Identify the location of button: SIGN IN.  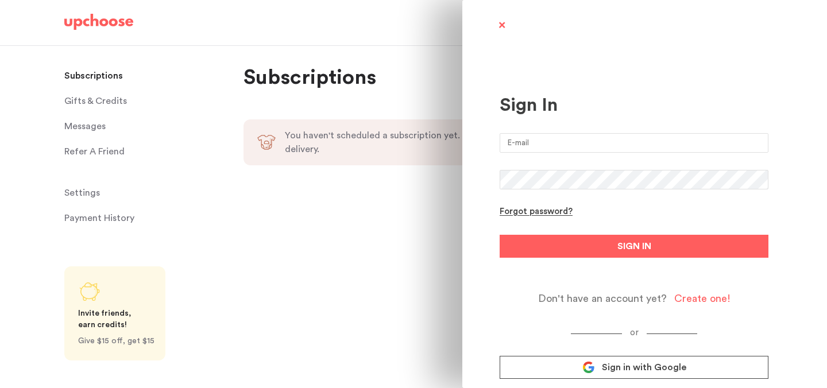
(634, 246).